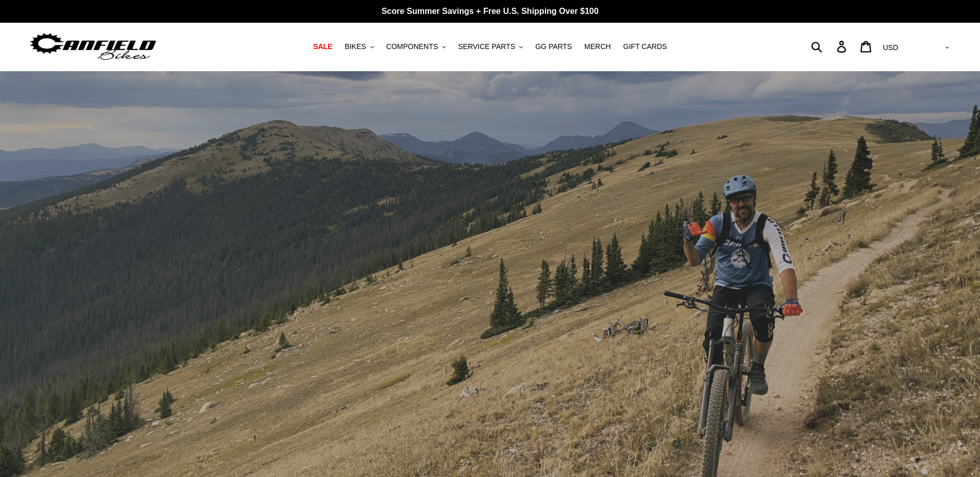 This screenshot has height=477, width=980. I want to click on input: Search, so click(830, 46).